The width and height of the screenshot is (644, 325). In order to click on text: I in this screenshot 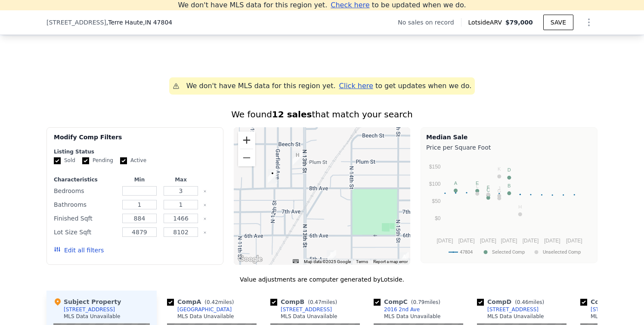, I will do `click(489, 187)`.